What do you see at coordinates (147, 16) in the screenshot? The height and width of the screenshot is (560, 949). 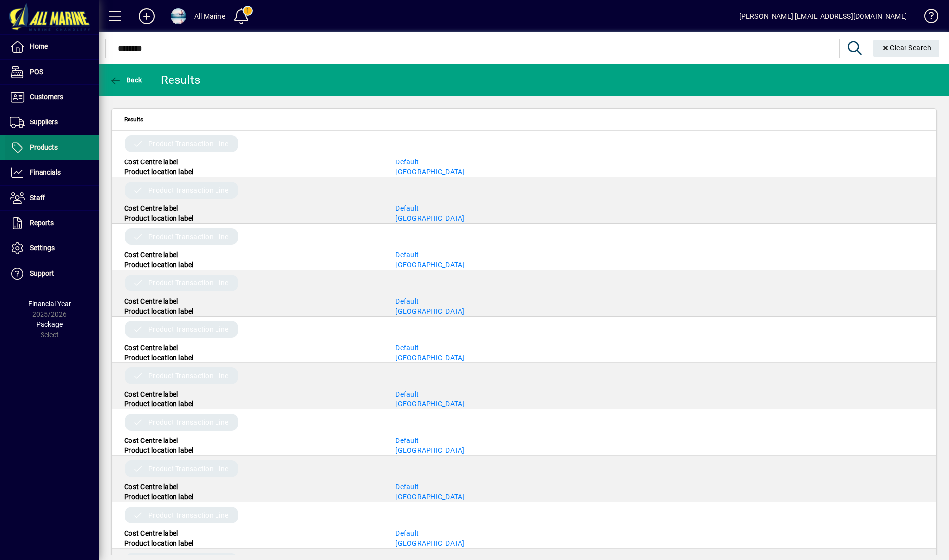 I see `button: Add` at bounding box center [147, 16].